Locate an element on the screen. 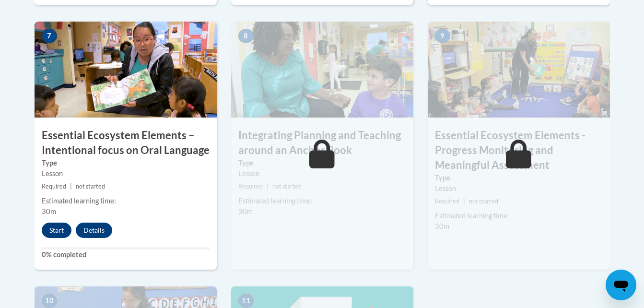  span: 8 is located at coordinates (246, 36).